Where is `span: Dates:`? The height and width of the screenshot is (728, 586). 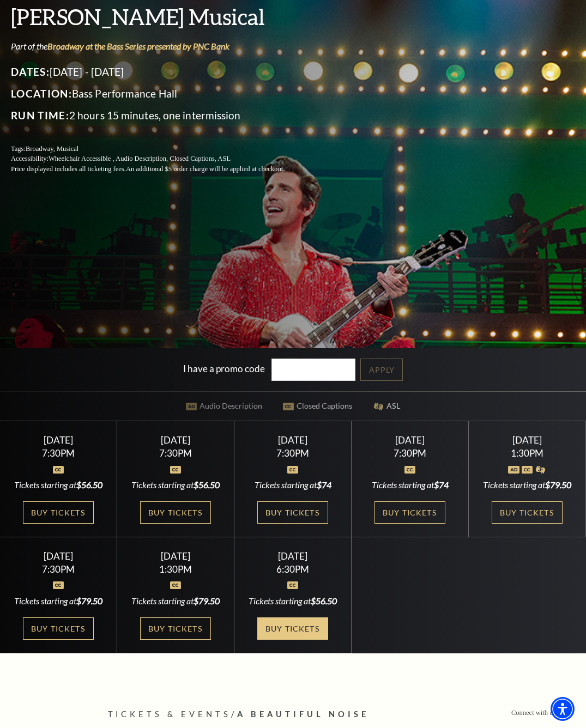 span: Dates: is located at coordinates (30, 72).